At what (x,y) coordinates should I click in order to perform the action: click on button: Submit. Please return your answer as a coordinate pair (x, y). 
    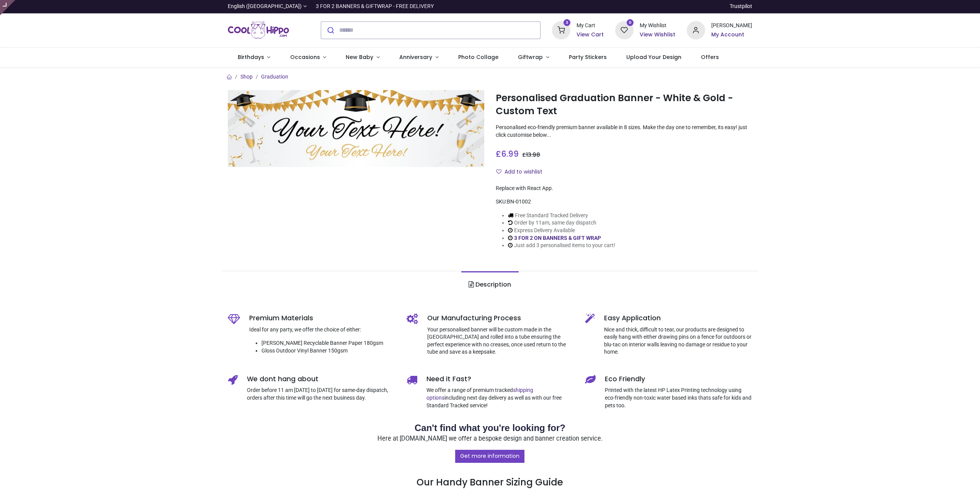
    Looking at the image, I should click on (330, 31).